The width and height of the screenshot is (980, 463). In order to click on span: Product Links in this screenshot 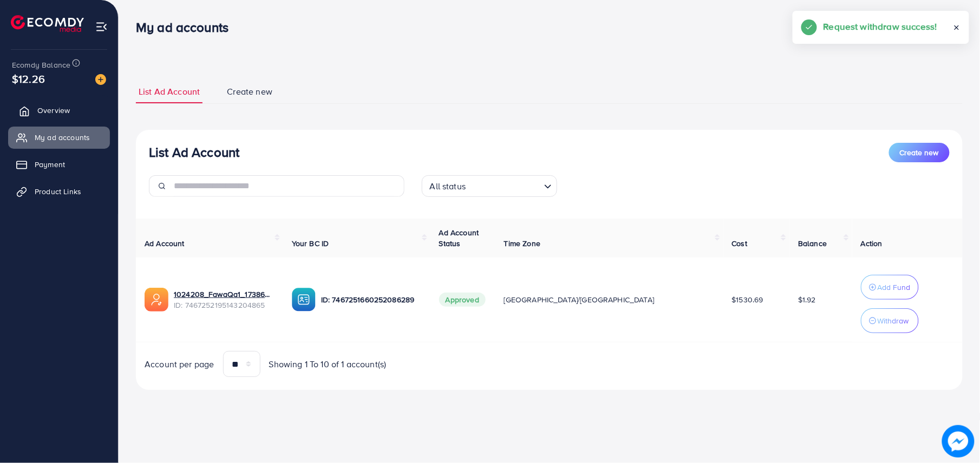, I will do `click(58, 192)`.